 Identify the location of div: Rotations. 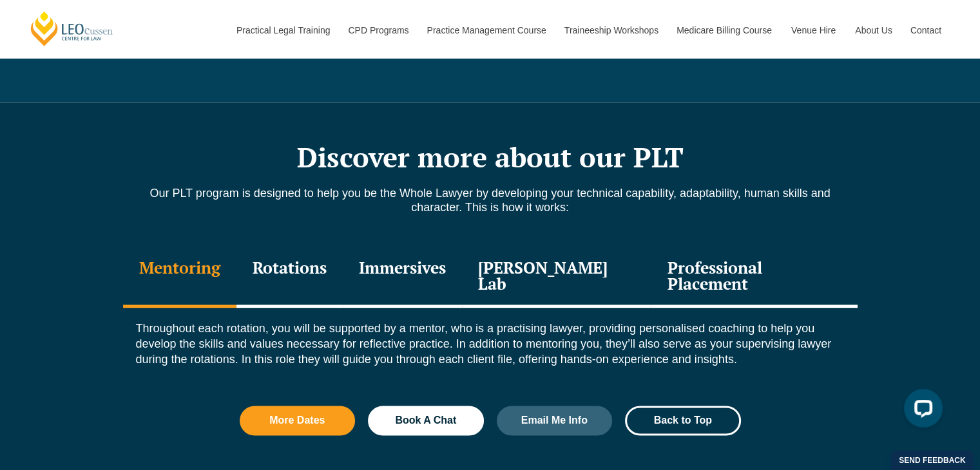
(289, 277).